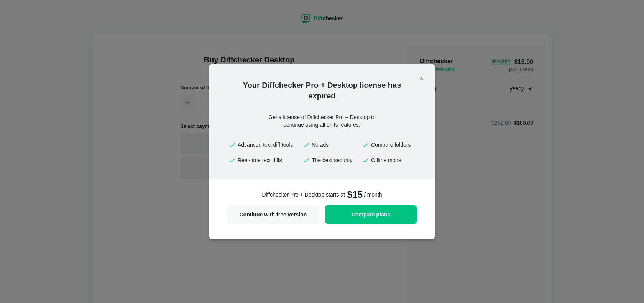 The image size is (644, 303). Describe the element at coordinates (273, 215) in the screenshot. I see `span: Continue with free version` at that location.